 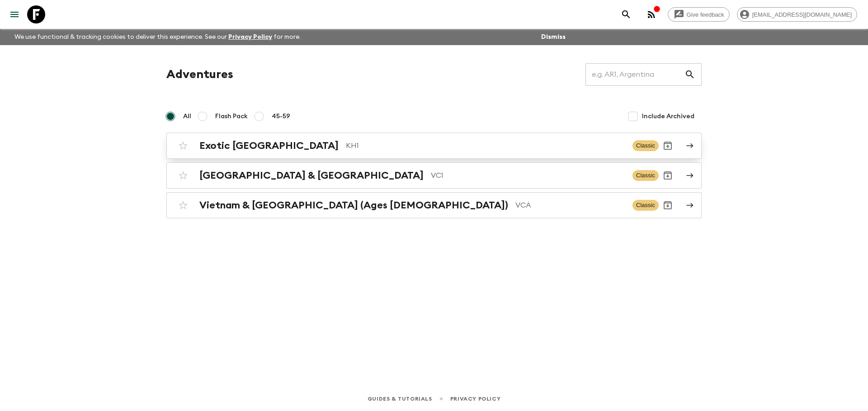 What do you see at coordinates (570, 206) in the screenshot?
I see `p: VCA` at bounding box center [570, 206].